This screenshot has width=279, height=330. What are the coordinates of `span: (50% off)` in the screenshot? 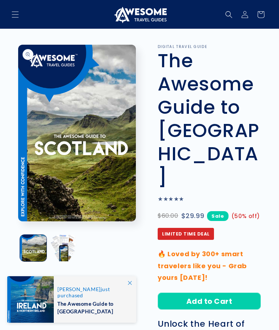 It's located at (246, 216).